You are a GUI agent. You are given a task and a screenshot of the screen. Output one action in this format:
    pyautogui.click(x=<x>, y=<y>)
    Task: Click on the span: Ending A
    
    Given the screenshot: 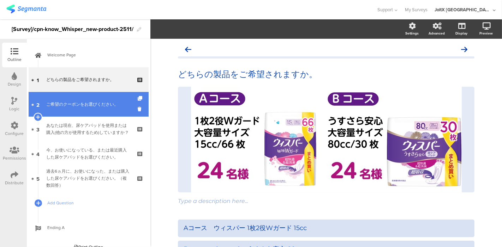 What is the action you would take?
    pyautogui.click(x=92, y=228)
    